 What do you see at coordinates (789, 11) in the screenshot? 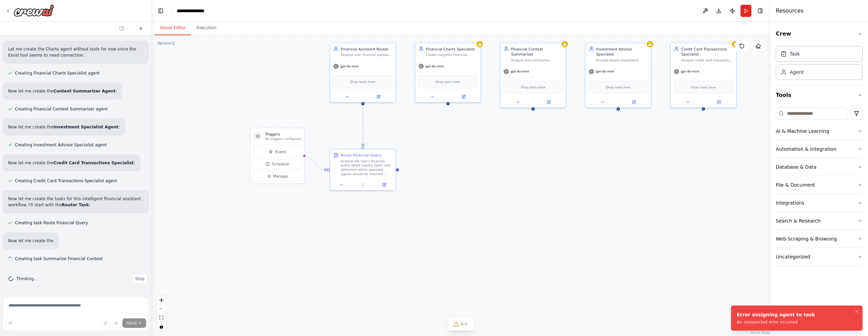
I see `h4: Resources` at bounding box center [789, 11].